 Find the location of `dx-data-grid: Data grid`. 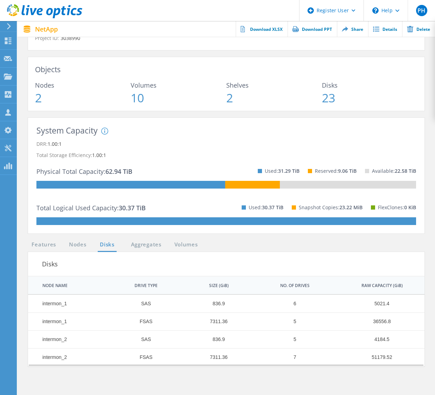

dx-data-grid: Data grid is located at coordinates (226, 321).